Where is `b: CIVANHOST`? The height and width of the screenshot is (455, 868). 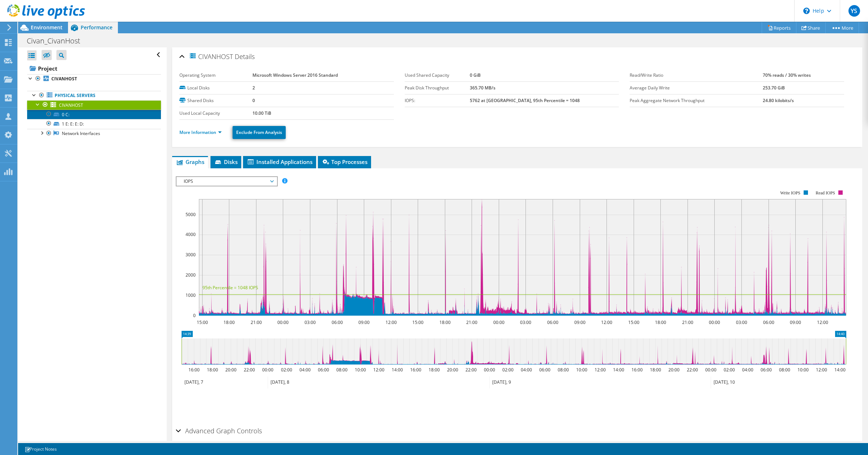 b: CIVANHOST is located at coordinates (64, 79).